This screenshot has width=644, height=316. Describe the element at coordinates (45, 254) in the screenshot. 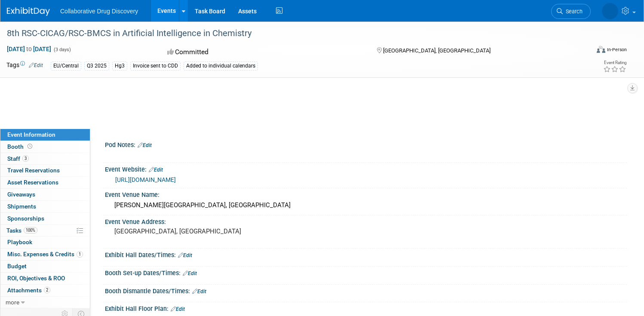

I see `span: Misc. Expenses & Credits` at that location.